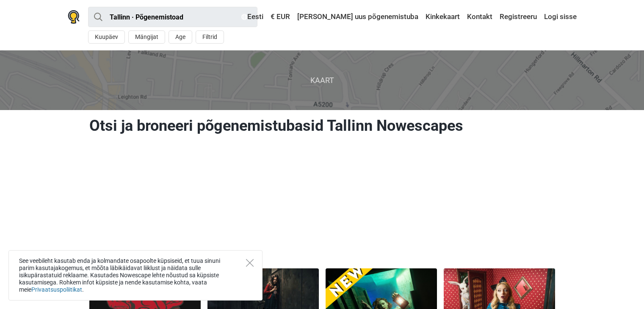  What do you see at coordinates (280, 17) in the screenshot?
I see `a: € EUR` at bounding box center [280, 17].